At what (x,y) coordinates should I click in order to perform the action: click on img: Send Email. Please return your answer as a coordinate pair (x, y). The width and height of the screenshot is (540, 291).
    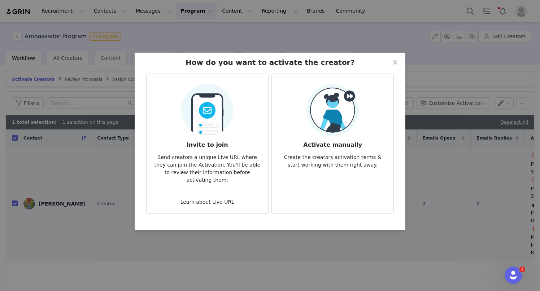
    Looking at the image, I should click on (207, 108).